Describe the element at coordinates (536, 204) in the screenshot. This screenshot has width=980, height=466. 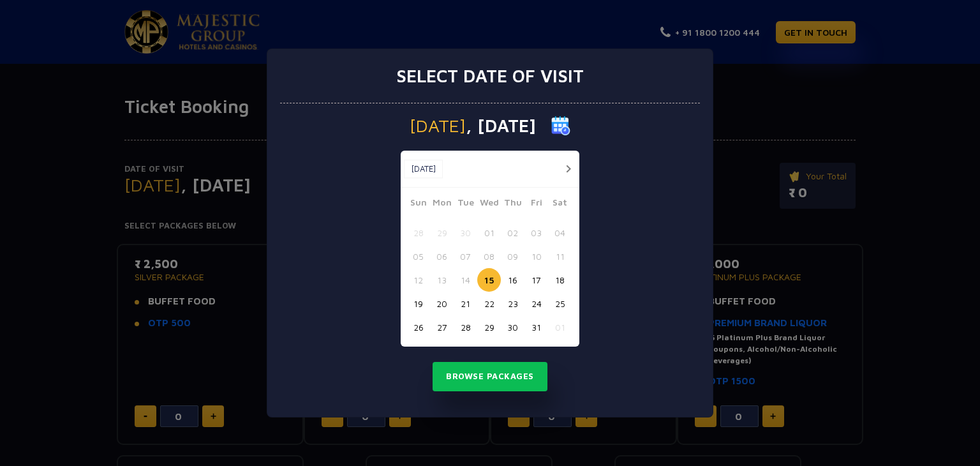
I see `span: Fri` at that location.